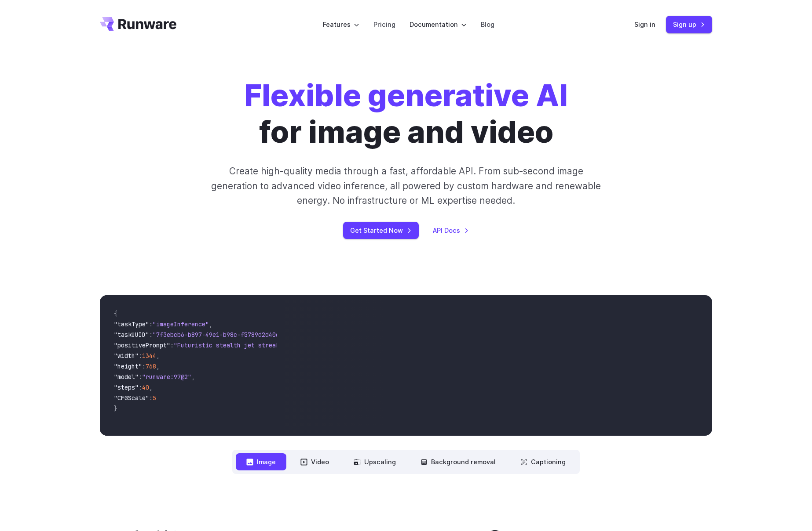 This screenshot has height=531, width=812. What do you see at coordinates (181, 324) in the screenshot?
I see `span: "imageInference"` at bounding box center [181, 324].